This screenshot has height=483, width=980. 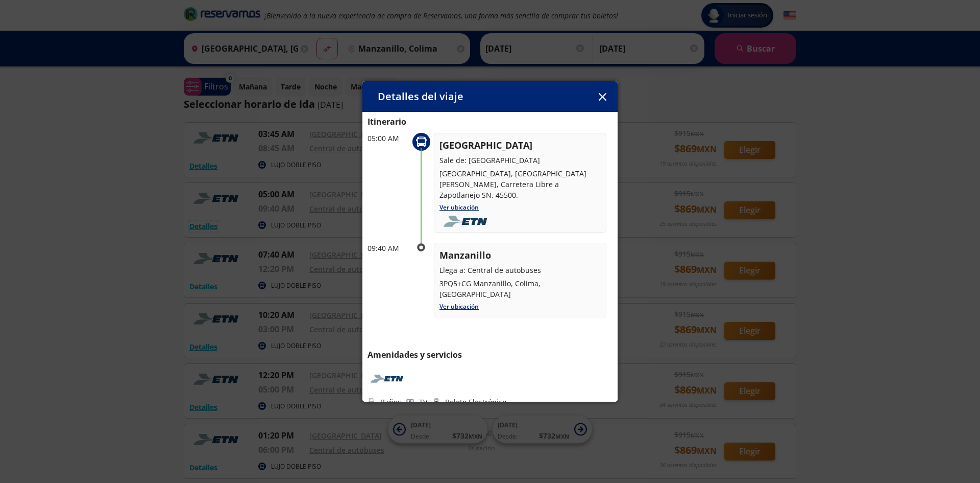 What do you see at coordinates (490, 121) in the screenshot?
I see `p: Itinerario` at bounding box center [490, 121].